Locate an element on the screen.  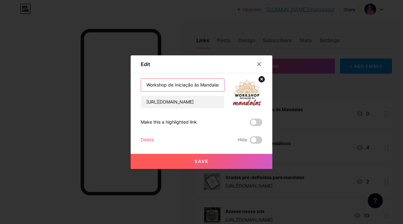
img: link_thumbnail is located at coordinates (247, 94).